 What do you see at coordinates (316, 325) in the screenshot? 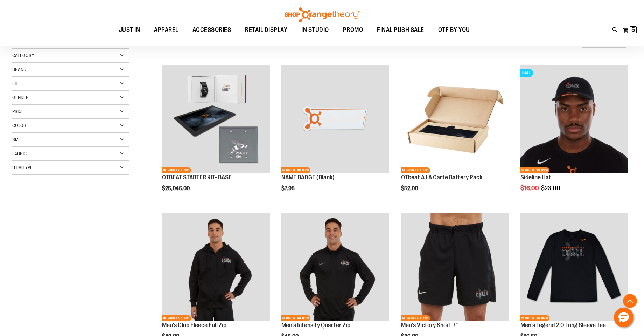
I see `a: Men's Intensity Quarter Zip` at bounding box center [316, 325].